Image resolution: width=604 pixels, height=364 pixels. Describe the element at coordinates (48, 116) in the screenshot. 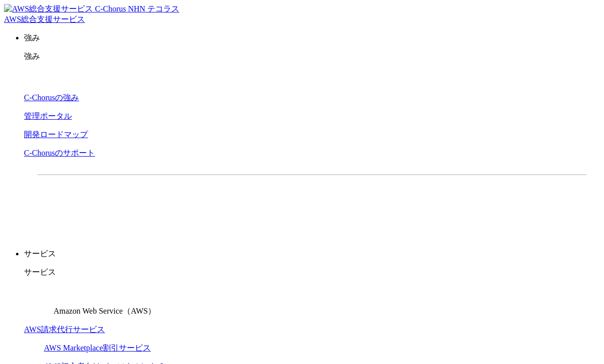

I see `a: 管理ポータル` at that location.